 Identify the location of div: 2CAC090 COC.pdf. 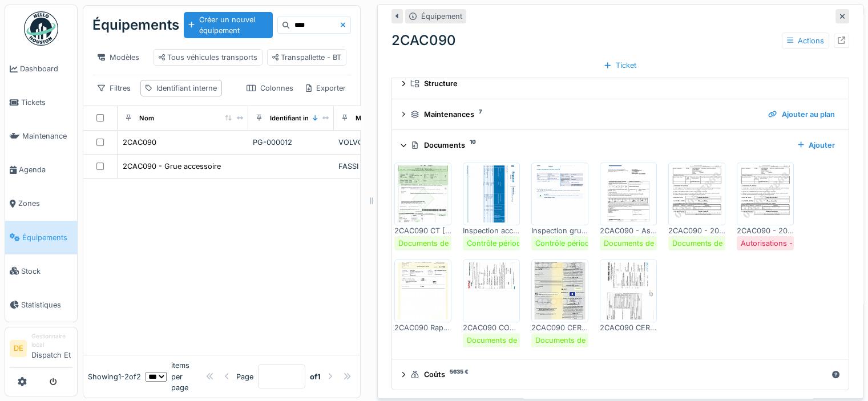
(492, 327).